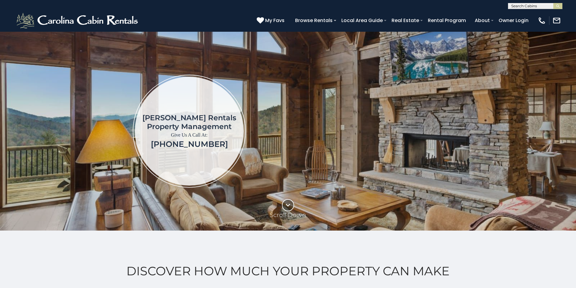 This screenshot has height=288, width=576. Describe the element at coordinates (78, 21) in the screenshot. I see `img: White-1-2.png` at that location.